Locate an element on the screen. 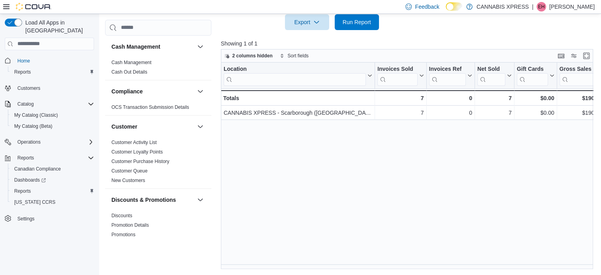  span: EH is located at coordinates (541, 7).